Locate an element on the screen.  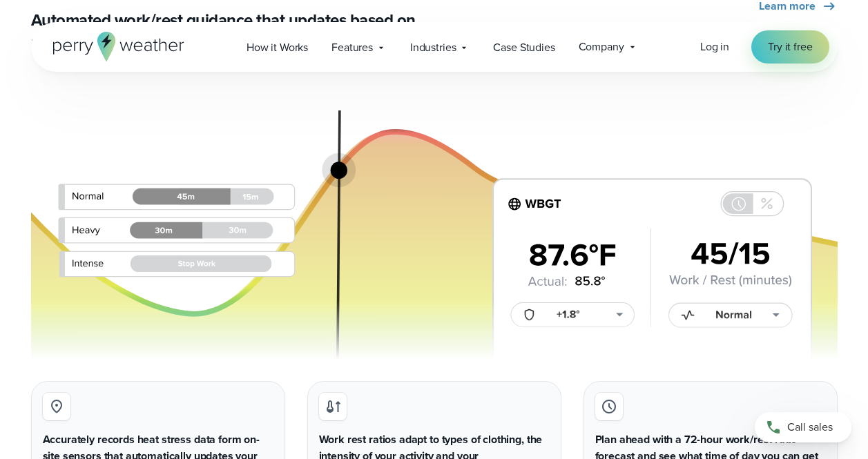
a: Case Studies is located at coordinates (523, 47).